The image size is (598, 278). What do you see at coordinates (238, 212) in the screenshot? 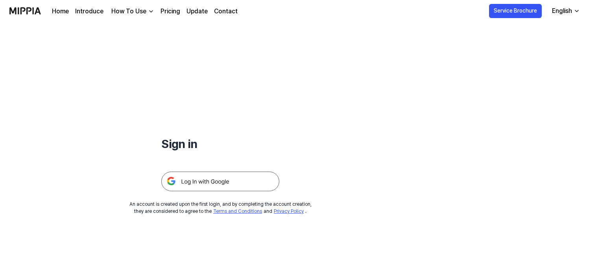
I see `a: Terms and Conditions` at bounding box center [238, 212].